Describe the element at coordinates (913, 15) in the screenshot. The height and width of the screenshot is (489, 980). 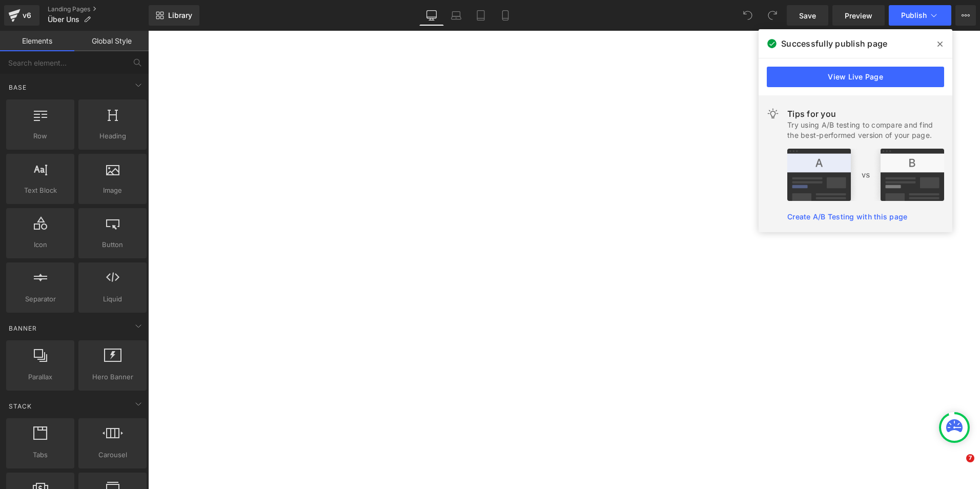
I see `span: Publish` at that location.